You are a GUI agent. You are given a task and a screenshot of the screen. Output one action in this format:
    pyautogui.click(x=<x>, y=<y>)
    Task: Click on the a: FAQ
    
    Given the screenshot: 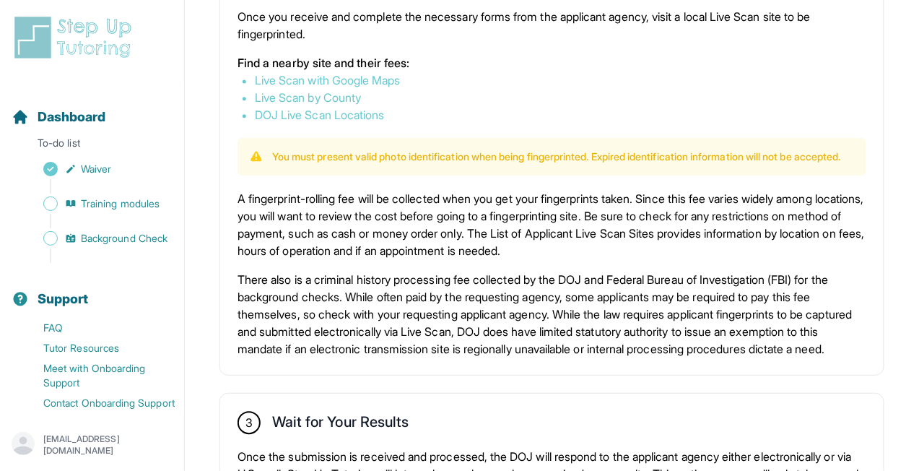 What is the action you would take?
    pyautogui.click(x=97, y=328)
    